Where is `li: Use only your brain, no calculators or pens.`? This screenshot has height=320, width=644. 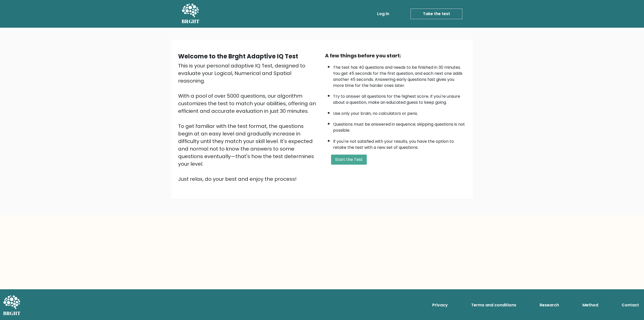 li: Use only your brain, no calculators or pens. is located at coordinates (399, 112).